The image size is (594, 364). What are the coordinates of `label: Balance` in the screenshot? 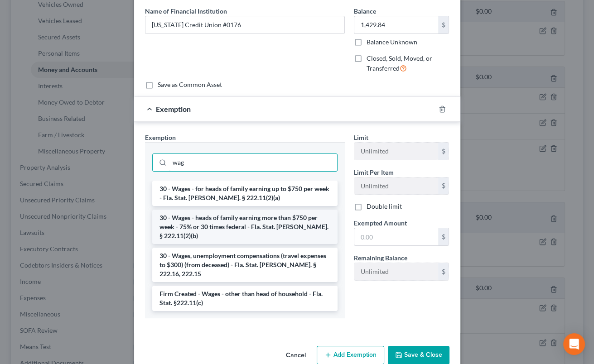 It's located at (365, 11).